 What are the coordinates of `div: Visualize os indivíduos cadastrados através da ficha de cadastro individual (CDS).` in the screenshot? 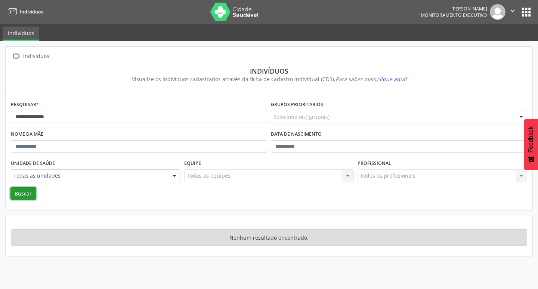 It's located at (269, 79).